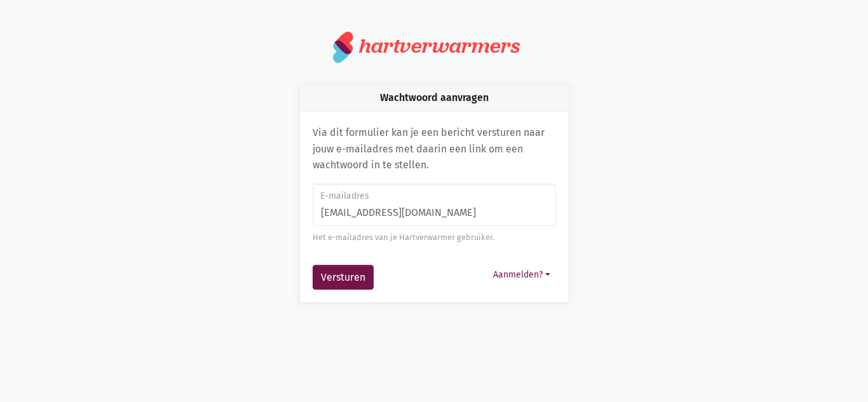 The height and width of the screenshot is (402, 868). Describe the element at coordinates (434, 98) in the screenshot. I see `div: Wachtwoord aanvragen` at that location.